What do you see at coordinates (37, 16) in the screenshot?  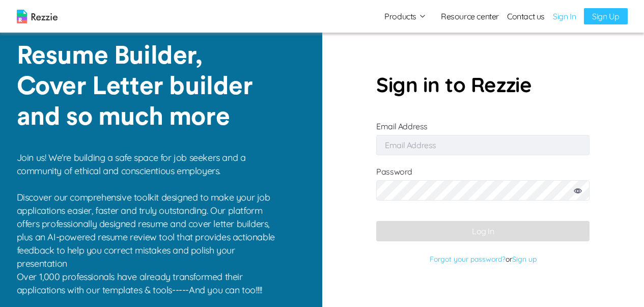 I see `img: logo` at bounding box center [37, 16].